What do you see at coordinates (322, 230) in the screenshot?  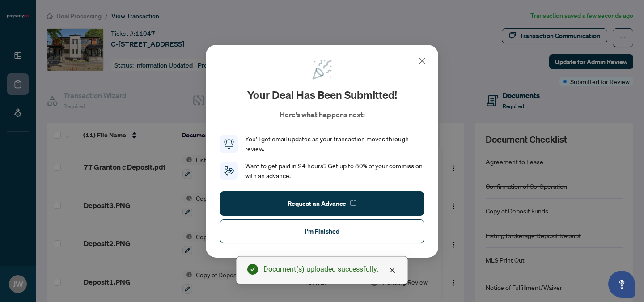 I see `span: I'm Finished` at bounding box center [322, 230].